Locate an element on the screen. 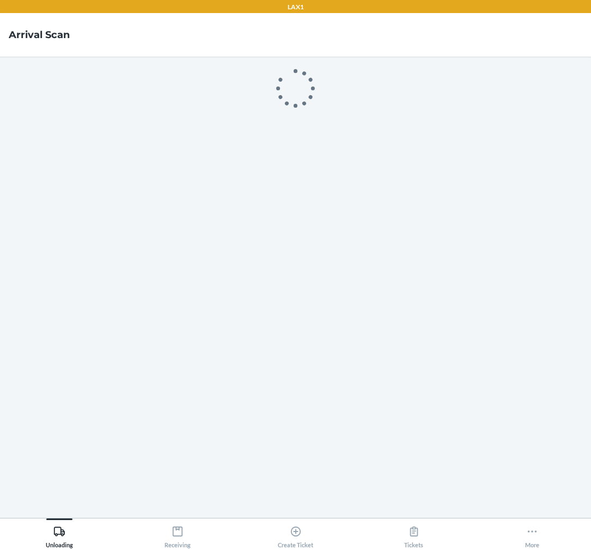 This screenshot has height=550, width=591. div: Tickets is located at coordinates (413, 535).